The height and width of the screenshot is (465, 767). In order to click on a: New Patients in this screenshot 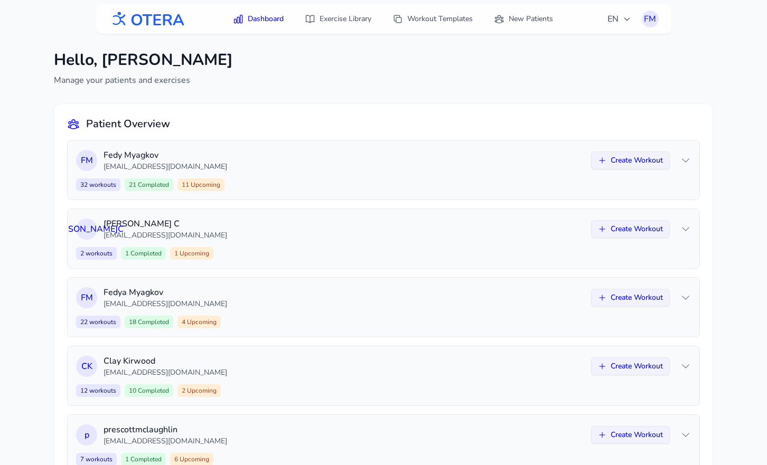, I will do `click(523, 19)`.